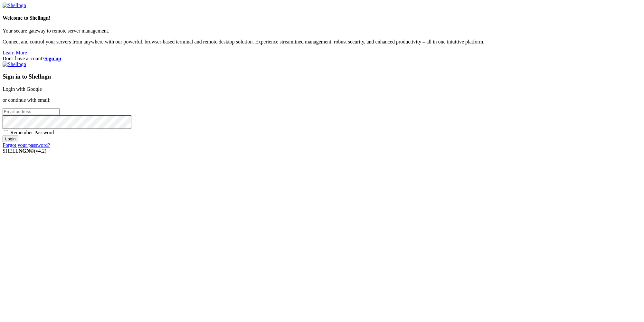 The image size is (644, 322). I want to click on input: Remember Password, so click(6, 132).